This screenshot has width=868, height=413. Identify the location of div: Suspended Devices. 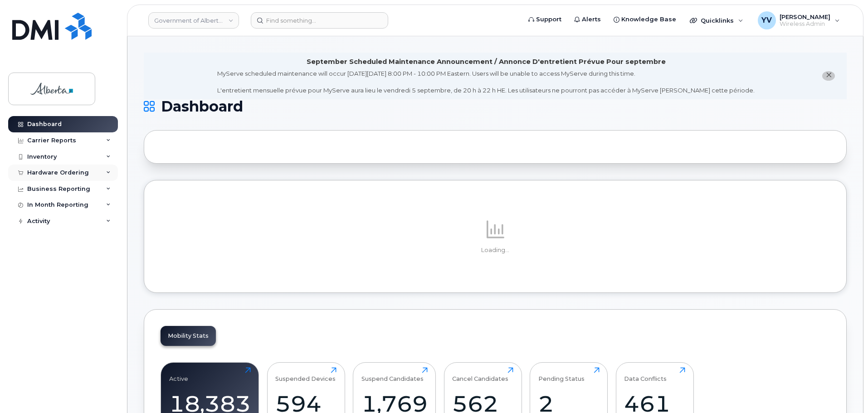
(305, 374).